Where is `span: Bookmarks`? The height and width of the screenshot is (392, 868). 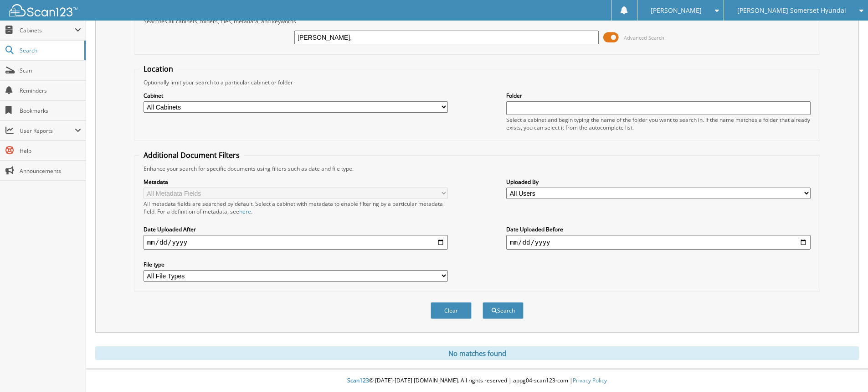 span: Bookmarks is located at coordinates (50, 110).